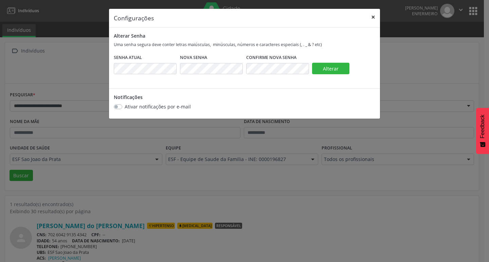 Image resolution: width=489 pixels, height=262 pixels. Describe the element at coordinates (211, 59) in the screenshot. I see `legend: Nova Senha` at that location.